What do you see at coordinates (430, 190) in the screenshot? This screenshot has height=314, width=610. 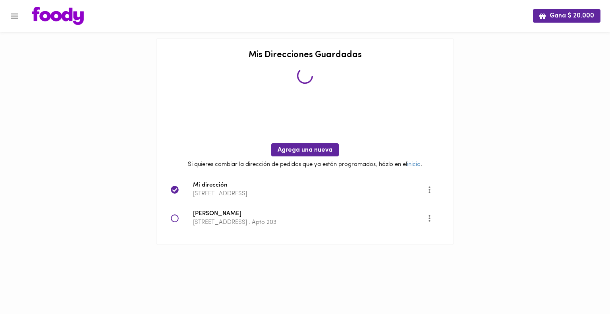 I see `button: Opciones` at bounding box center [430, 190].